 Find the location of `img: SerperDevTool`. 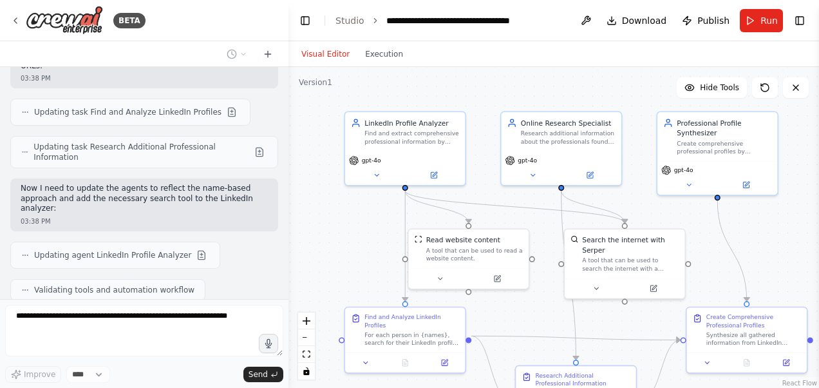

img: SerperDevTool is located at coordinates (574, 239).